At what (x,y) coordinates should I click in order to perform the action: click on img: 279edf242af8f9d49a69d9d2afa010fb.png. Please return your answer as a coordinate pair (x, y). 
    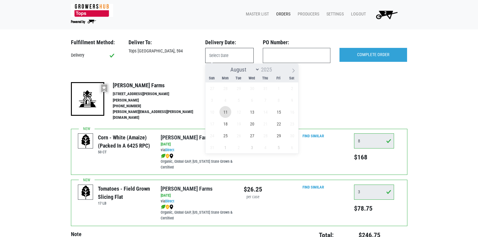
    Looking at the image, I should click on (92, 10).